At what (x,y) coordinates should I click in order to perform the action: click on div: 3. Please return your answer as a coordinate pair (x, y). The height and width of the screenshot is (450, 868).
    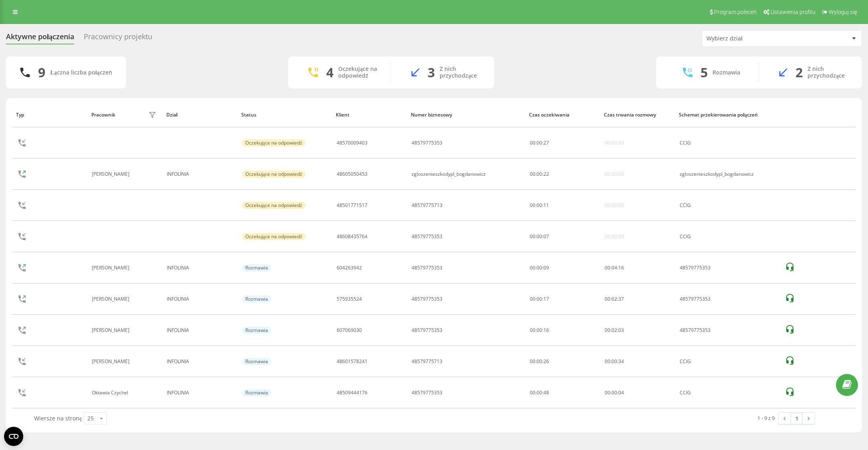
    Looking at the image, I should click on (431, 72).